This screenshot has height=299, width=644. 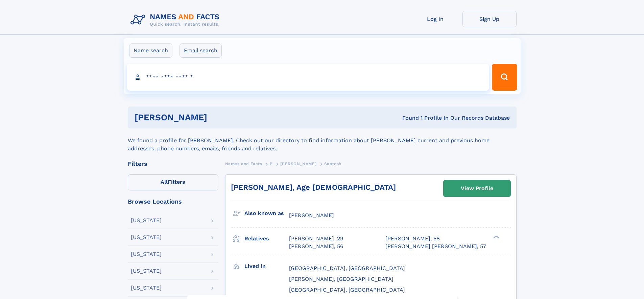 I want to click on label: Name search, so click(x=151, y=50).